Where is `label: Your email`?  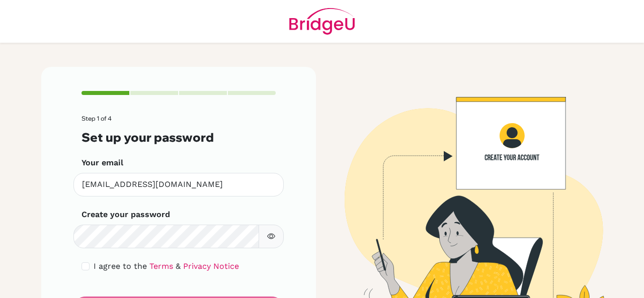 label: Your email is located at coordinates (102, 163).